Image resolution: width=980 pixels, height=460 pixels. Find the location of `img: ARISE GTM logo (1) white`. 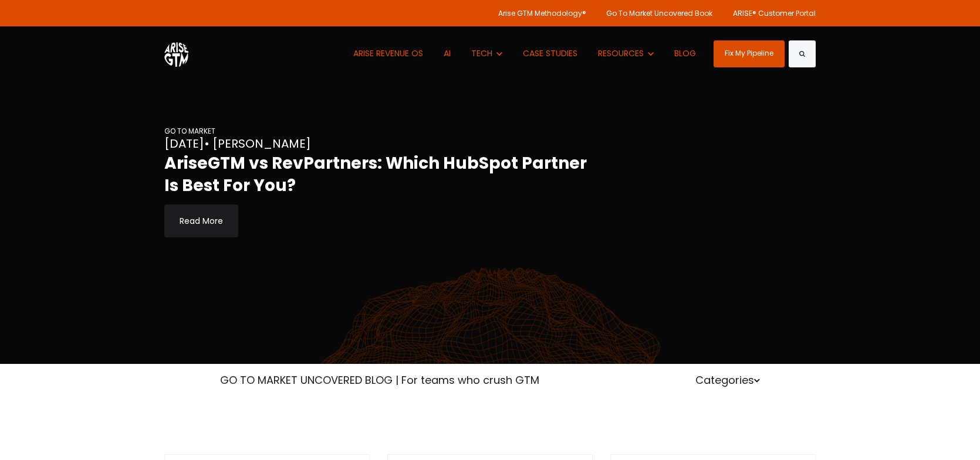

img: ARISE GTM logo (1) white is located at coordinates (176, 53).